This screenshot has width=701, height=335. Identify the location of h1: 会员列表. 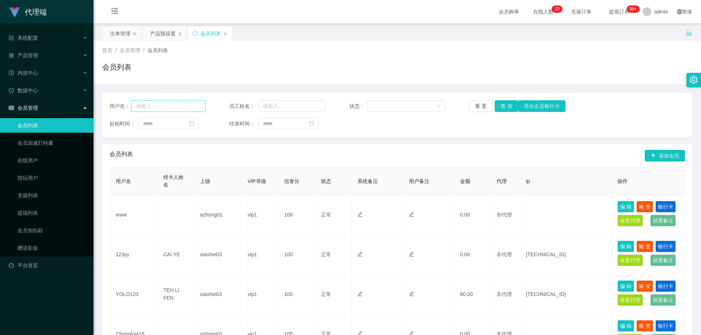
(117, 67).